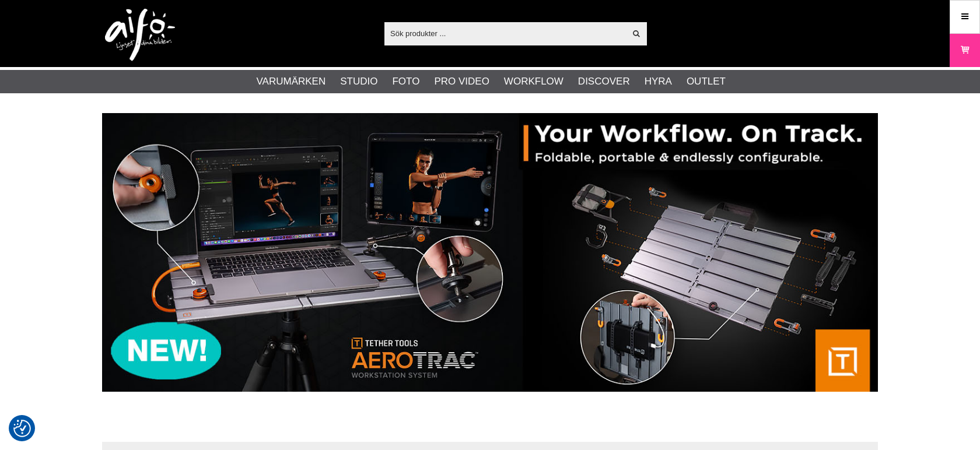  I want to click on a: Varumärken, so click(291, 82).